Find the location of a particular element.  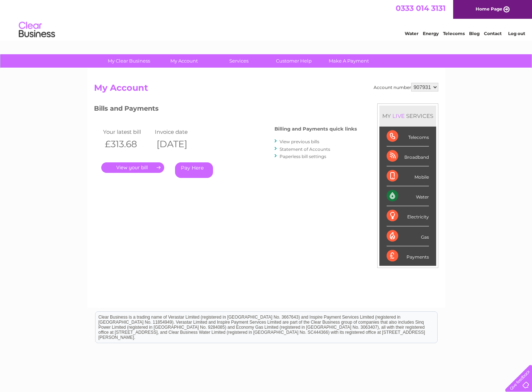

a: Water is located at coordinates (411, 33).